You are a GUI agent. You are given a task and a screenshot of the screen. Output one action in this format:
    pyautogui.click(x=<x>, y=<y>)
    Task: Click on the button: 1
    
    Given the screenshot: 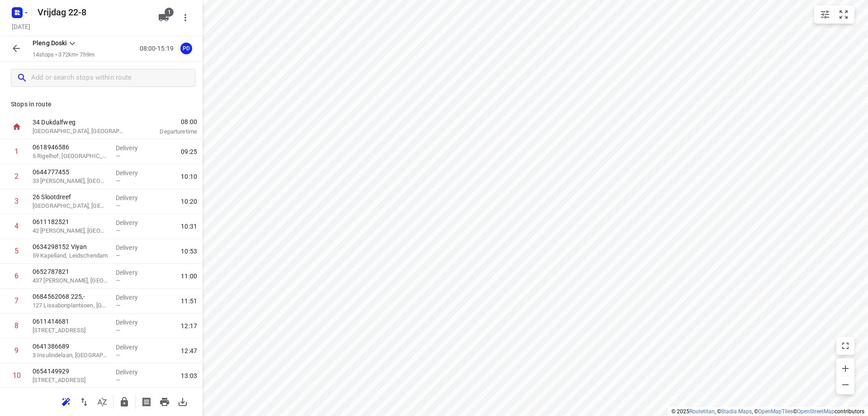 What is the action you would take?
    pyautogui.click(x=164, y=18)
    